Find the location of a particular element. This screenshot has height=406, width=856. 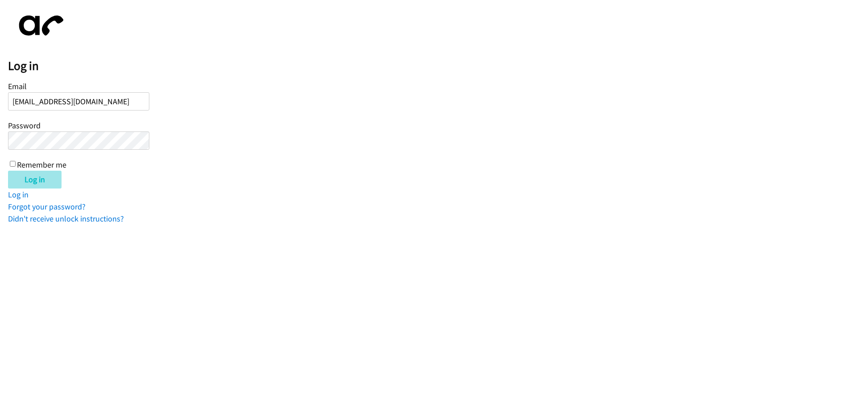

a: Forgot your password? is located at coordinates (47, 206).